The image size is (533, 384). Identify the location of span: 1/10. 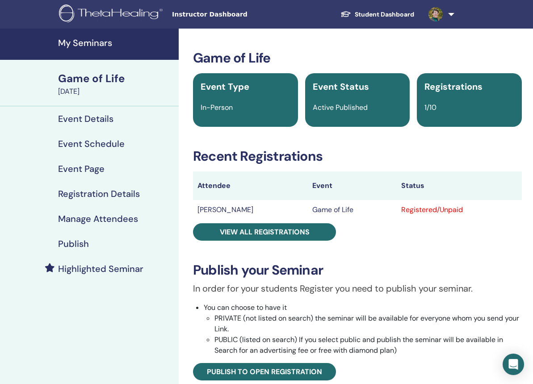
(430, 107).